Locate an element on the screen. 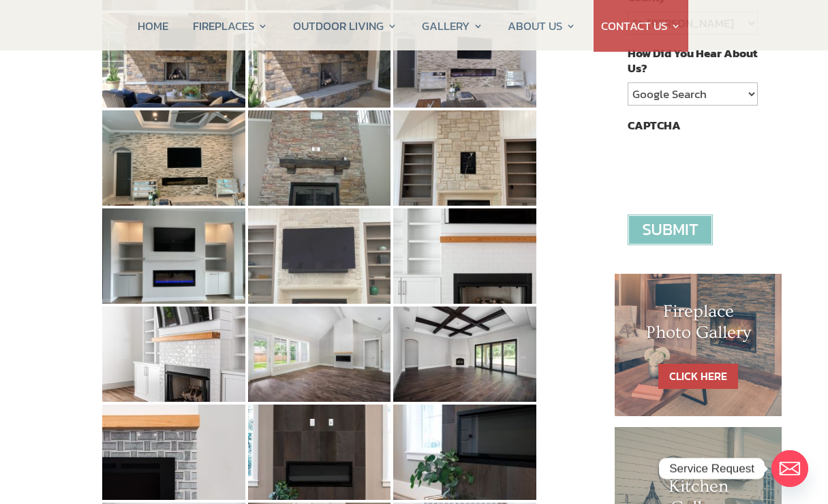 The width and height of the screenshot is (828, 504). img: 11 is located at coordinates (319, 158).